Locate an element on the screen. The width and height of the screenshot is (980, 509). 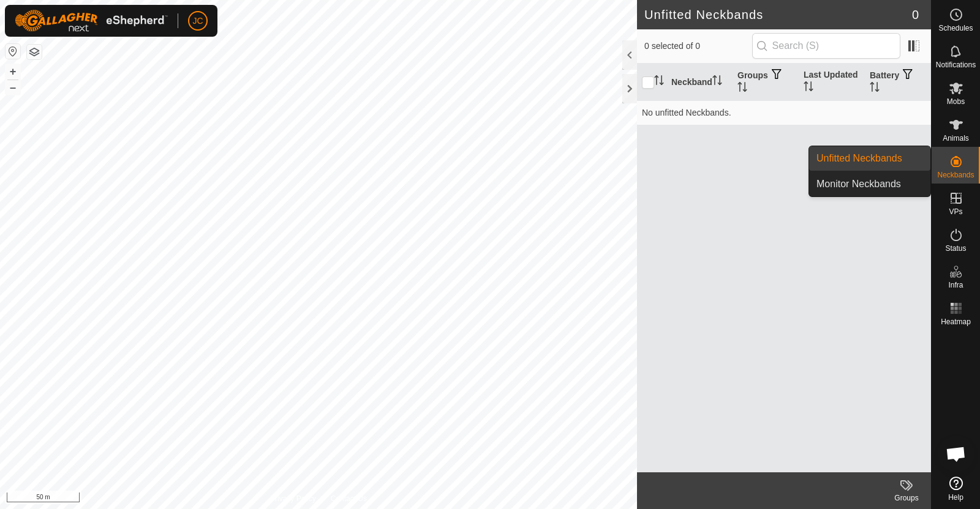
span: Animals is located at coordinates (956, 138).